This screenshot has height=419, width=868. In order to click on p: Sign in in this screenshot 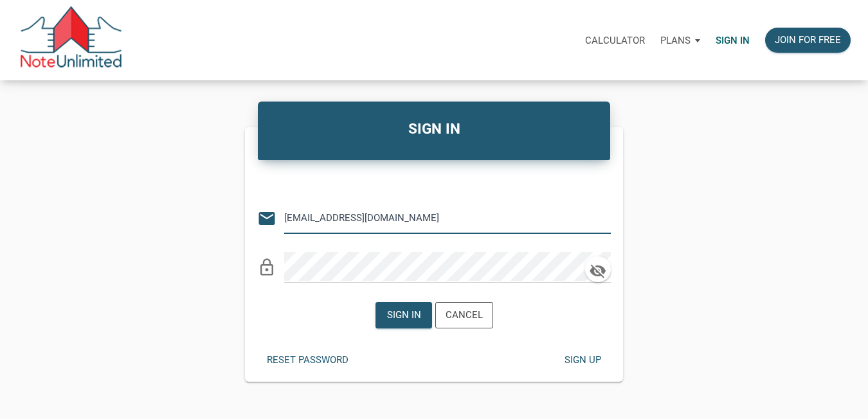, I will do `click(733, 40)`.